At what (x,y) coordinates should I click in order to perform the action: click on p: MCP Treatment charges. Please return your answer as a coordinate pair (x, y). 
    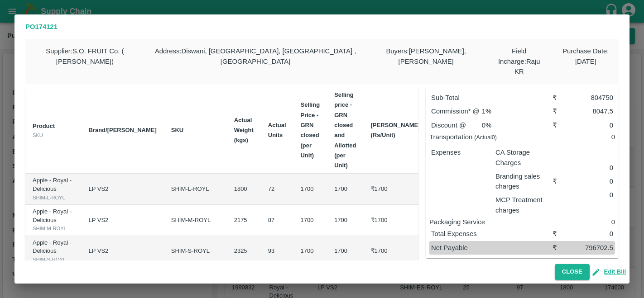
    Looking at the image, I should click on (524, 205).